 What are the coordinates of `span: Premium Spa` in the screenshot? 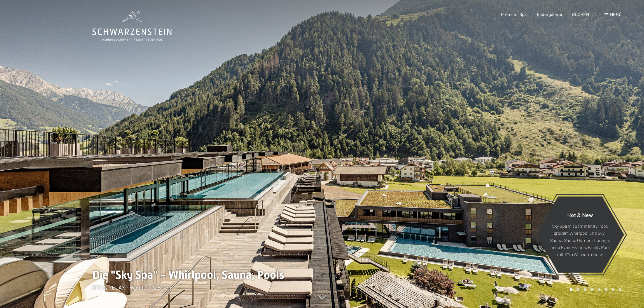 It's located at (513, 14).